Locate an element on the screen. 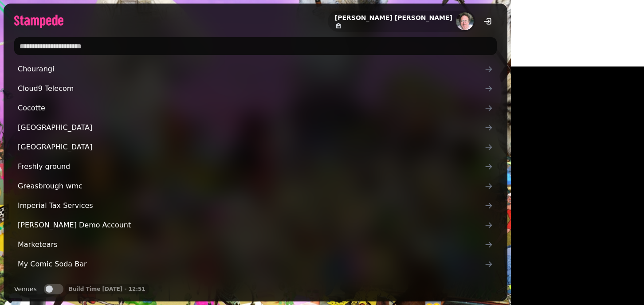 The image size is (644, 305). a: Greasbrough wmc is located at coordinates (255, 186).